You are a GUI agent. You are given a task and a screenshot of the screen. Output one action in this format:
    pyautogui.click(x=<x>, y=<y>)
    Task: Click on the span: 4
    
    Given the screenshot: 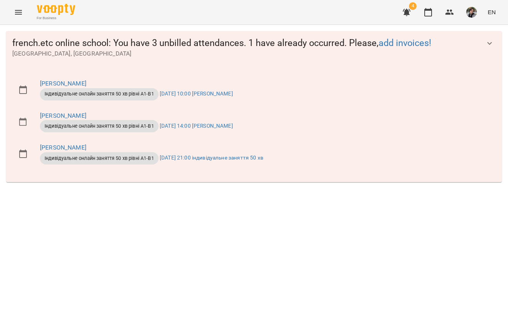 What is the action you would take?
    pyautogui.click(x=412, y=6)
    